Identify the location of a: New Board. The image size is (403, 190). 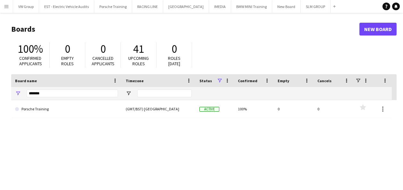
(378, 29).